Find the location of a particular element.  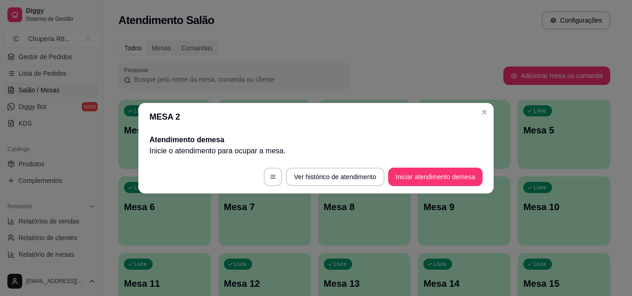

button: Iniciar atendimento demesa is located at coordinates (435, 177).